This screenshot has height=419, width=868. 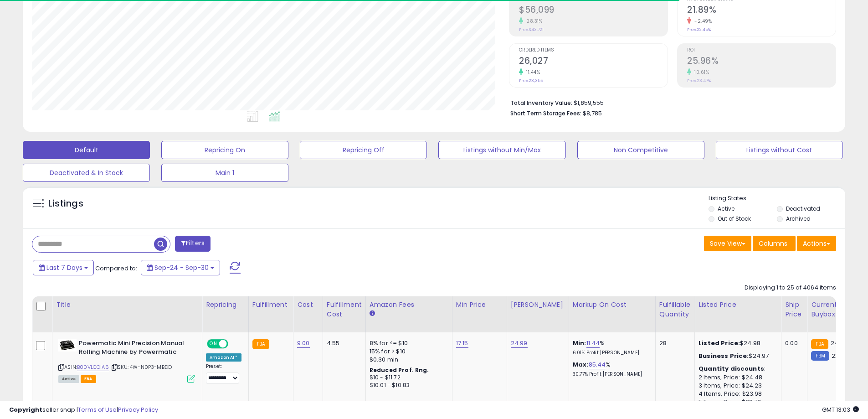 What do you see at coordinates (593, 62) in the screenshot?
I see `h2: 26,027` at bounding box center [593, 62].